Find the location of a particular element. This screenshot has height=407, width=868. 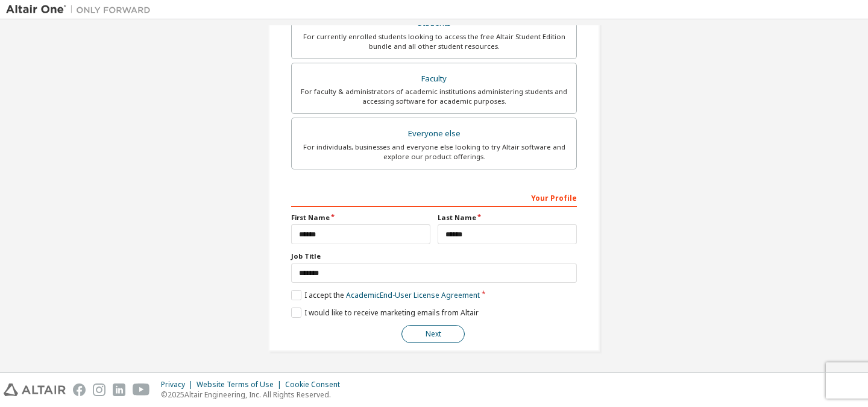

img: facebook.svg is located at coordinates (79, 390).